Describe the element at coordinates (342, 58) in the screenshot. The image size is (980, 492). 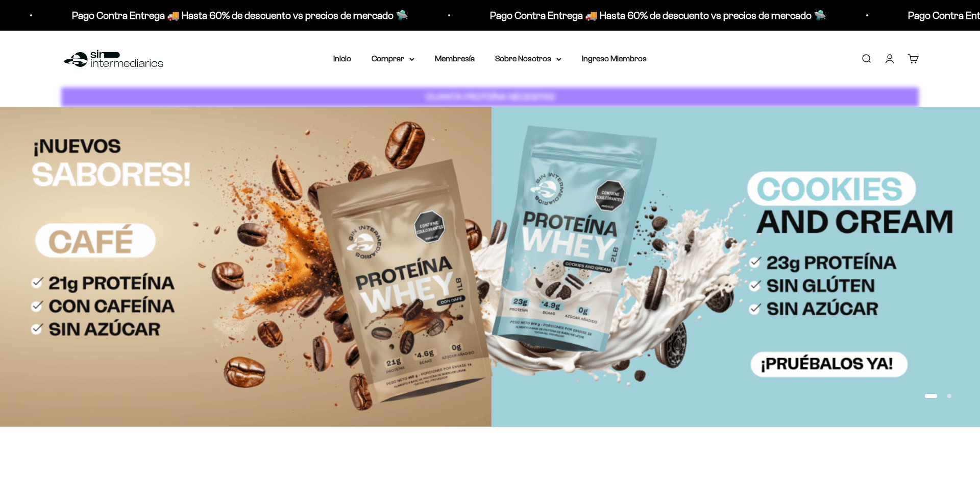
I see `a: Inicio` at that location.